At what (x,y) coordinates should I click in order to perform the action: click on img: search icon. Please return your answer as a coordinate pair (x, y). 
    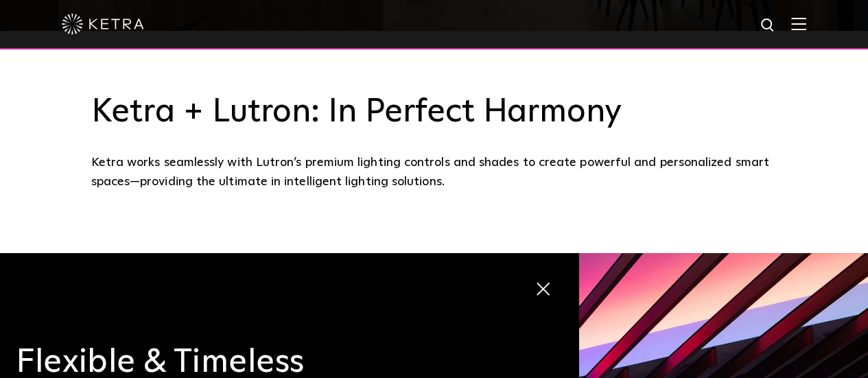
    Looking at the image, I should click on (768, 25).